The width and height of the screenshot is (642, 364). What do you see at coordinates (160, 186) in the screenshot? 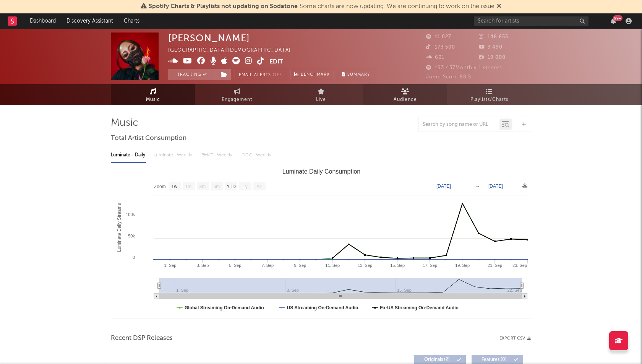
I see `text: Zoom` at bounding box center [160, 186].